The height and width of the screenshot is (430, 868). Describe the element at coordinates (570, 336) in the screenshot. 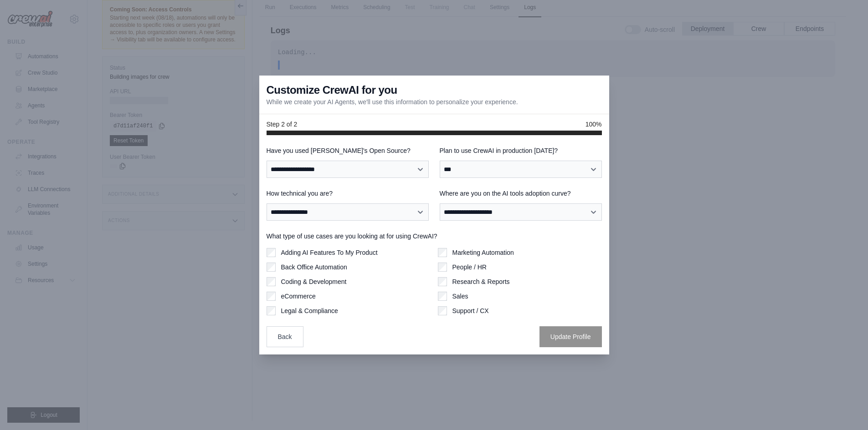

I see `button: Update Profile` at that location.